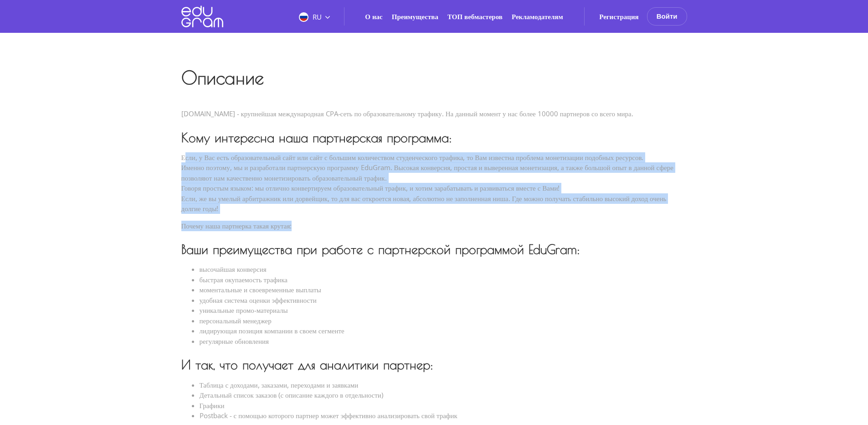 The width and height of the screenshot is (868, 425). I want to click on p: Если, у Вас есть образовательный сайт или сайт с большим количеством студенческого трафика, то Ва..., so click(434, 183).